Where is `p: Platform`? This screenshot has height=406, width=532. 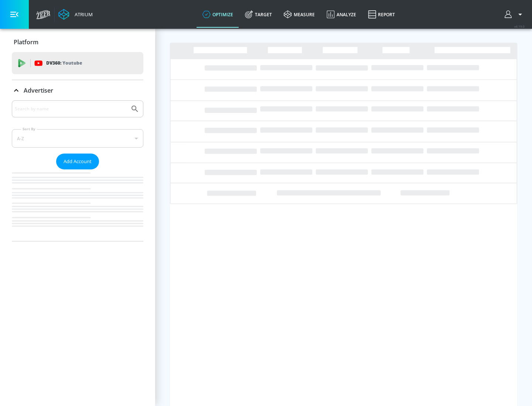
p: Platform is located at coordinates (26, 42).